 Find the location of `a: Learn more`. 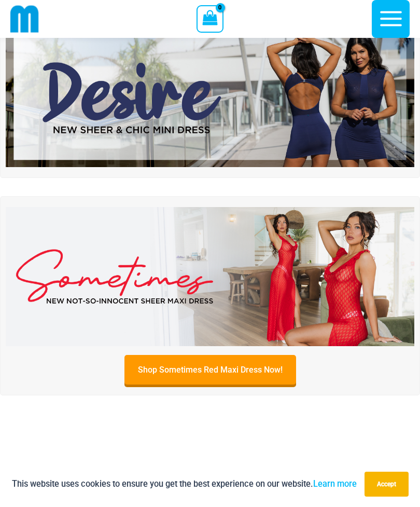

a: Learn more is located at coordinates (335, 484).